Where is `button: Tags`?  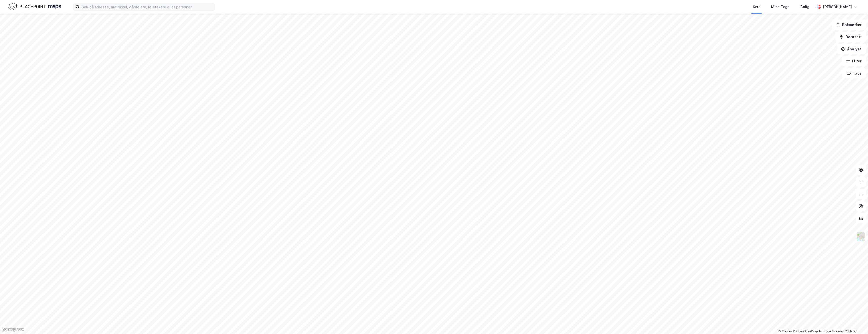
button: Tags is located at coordinates (854, 73).